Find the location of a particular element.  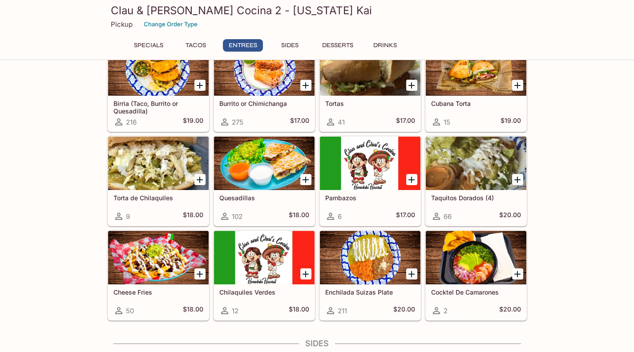

a: Enchilada Suizas Plate211$20.00 is located at coordinates (370, 276).